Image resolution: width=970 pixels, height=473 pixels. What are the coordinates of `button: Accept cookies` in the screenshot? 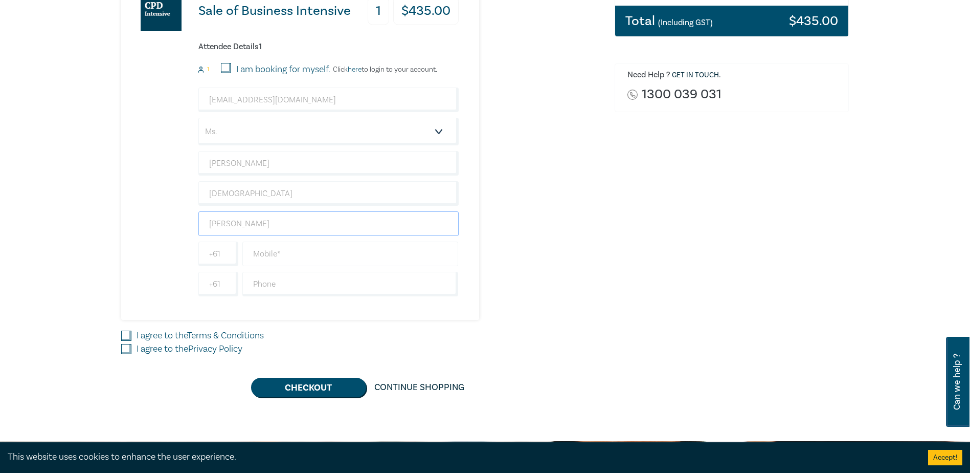 It's located at (945, 457).